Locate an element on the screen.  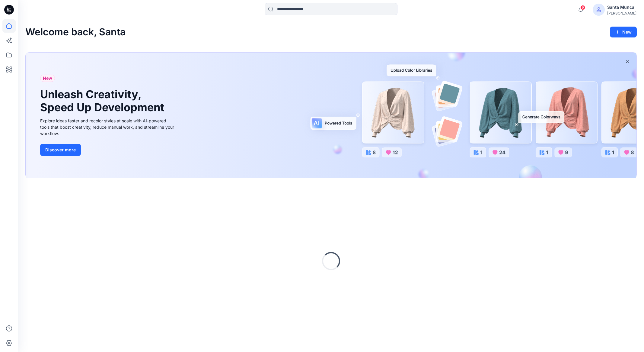
button: Discover more is located at coordinates (61, 150).